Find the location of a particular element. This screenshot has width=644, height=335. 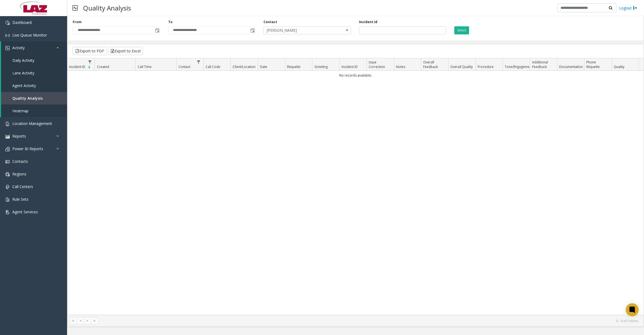

th: Date is located at coordinates (271, 65).